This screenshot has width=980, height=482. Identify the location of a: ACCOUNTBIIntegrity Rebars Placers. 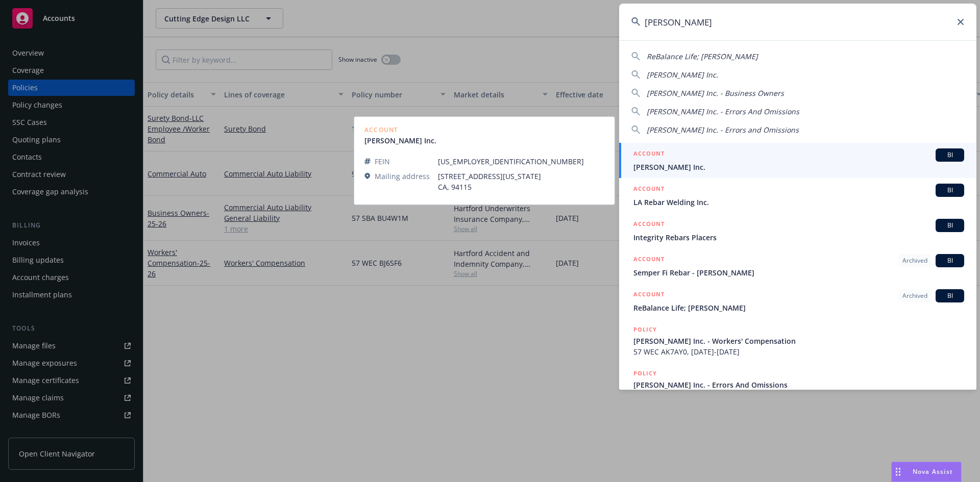
(798, 231).